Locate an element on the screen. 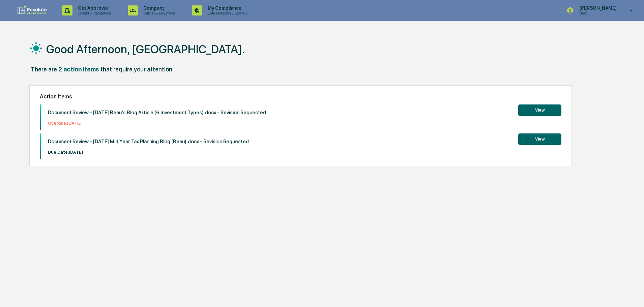 The height and width of the screenshot is (307, 644). p: Company is located at coordinates (158, 8).